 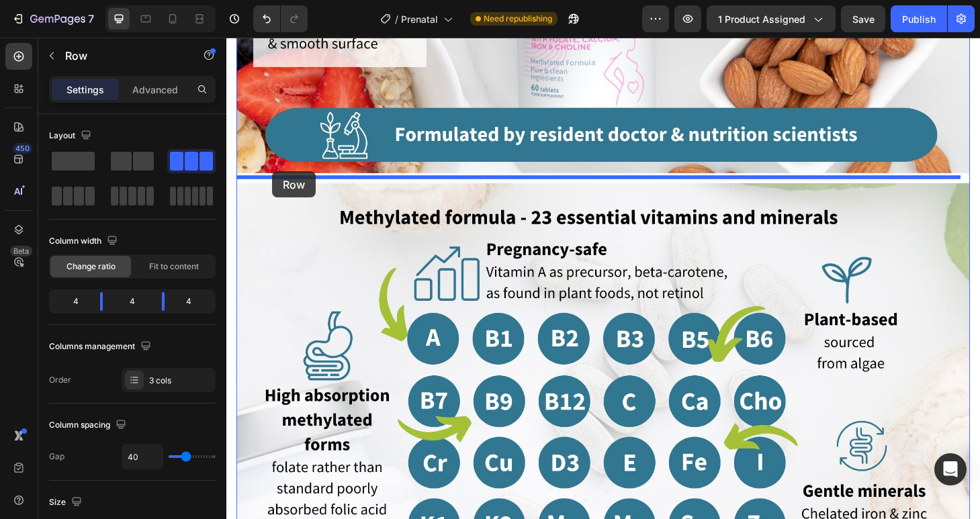 What do you see at coordinates (60, 380) in the screenshot?
I see `div: Order` at bounding box center [60, 380].